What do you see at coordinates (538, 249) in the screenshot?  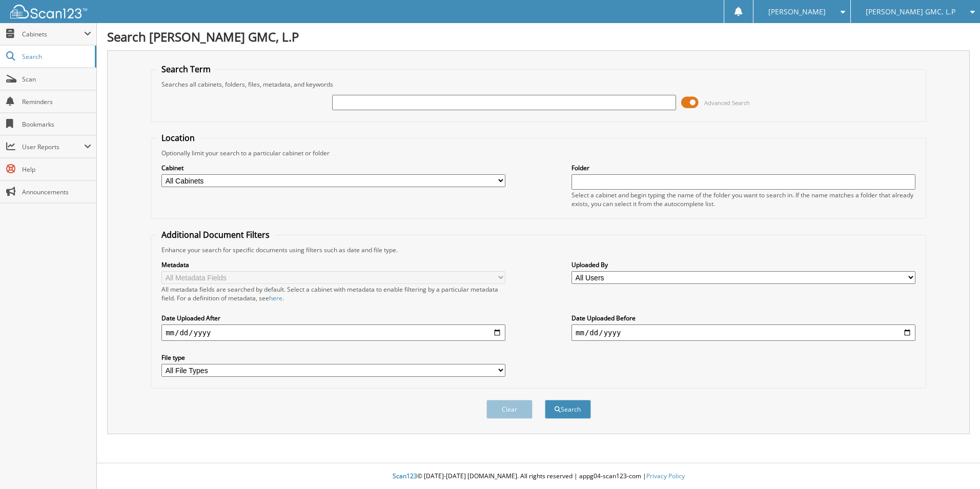 I see `div: Enhance your search for specific documents using filters such as date and file type.` at bounding box center [538, 249].